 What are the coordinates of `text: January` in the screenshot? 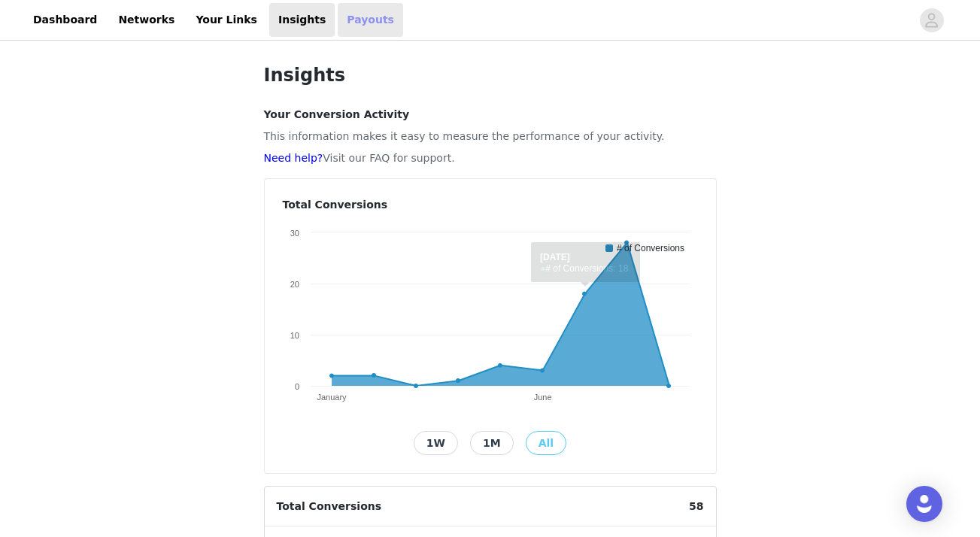 It's located at (332, 397).